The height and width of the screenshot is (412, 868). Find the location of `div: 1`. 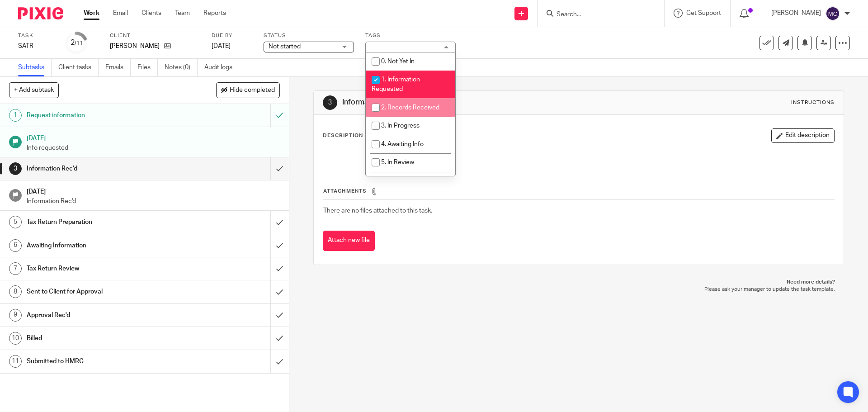

div: 1 is located at coordinates (16, 115).